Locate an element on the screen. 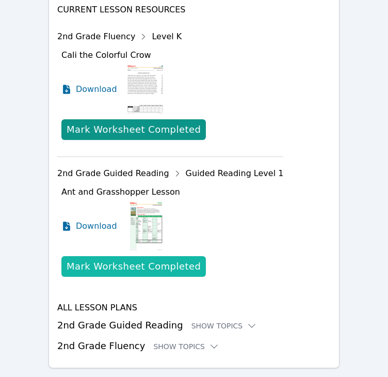 The image size is (388, 377). h3: 2nd Grade Fluency is located at coordinates (194, 346).